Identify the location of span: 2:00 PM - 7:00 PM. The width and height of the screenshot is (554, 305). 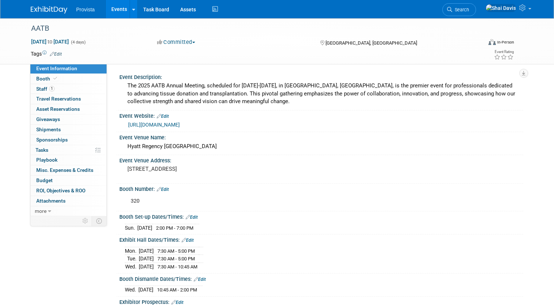
(175, 228).